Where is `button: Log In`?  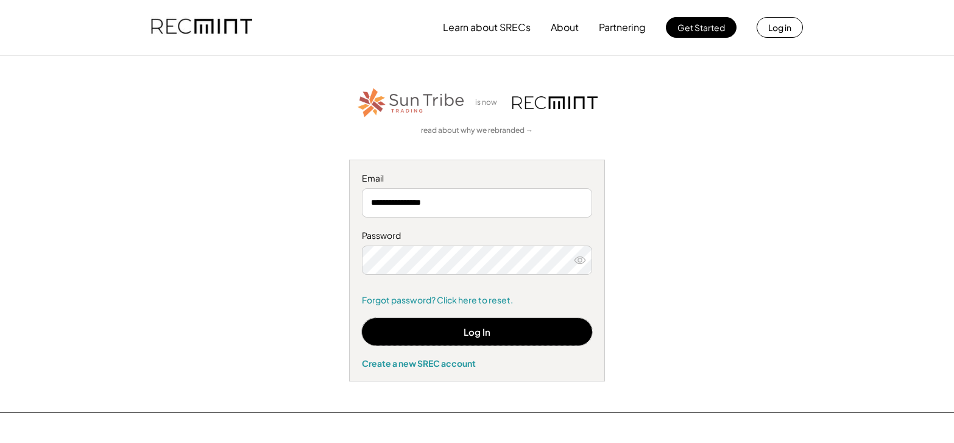 button: Log In is located at coordinates (477, 332).